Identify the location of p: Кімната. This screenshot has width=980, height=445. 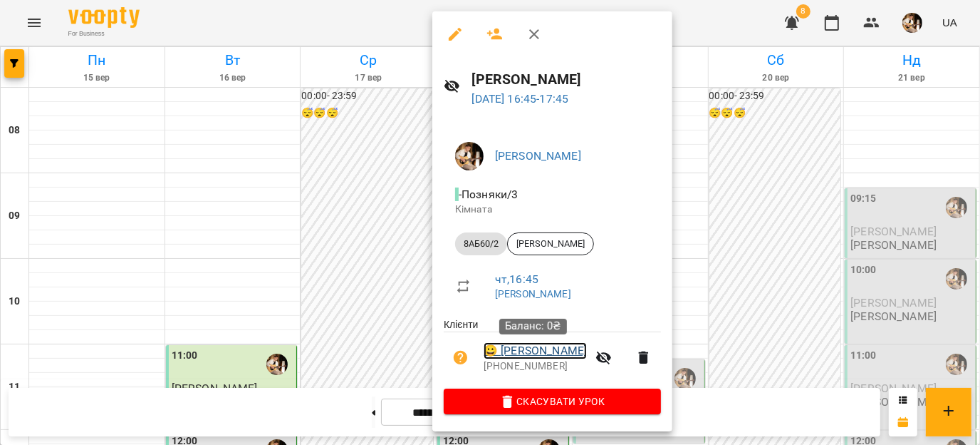
(552, 209).